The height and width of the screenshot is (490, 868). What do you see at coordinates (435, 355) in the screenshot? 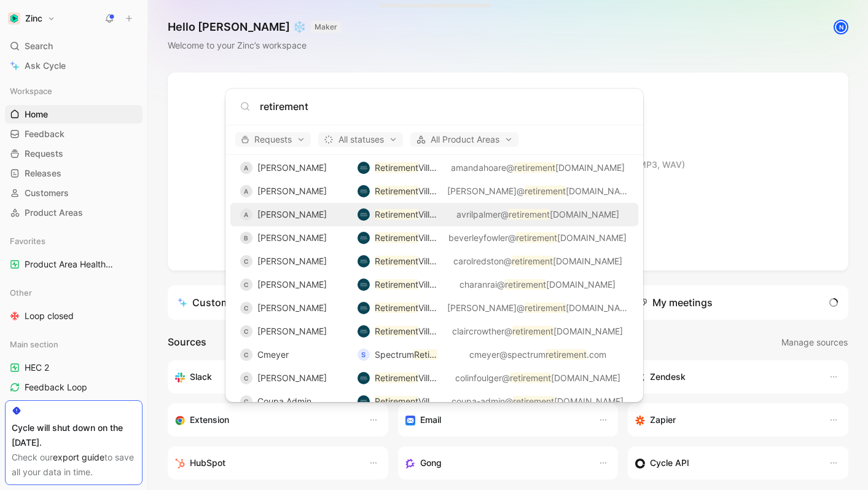
I see `button: CCmeyerSSpectrumRetirementcmeyer@spectrumretirement.com` at bounding box center [435, 355].